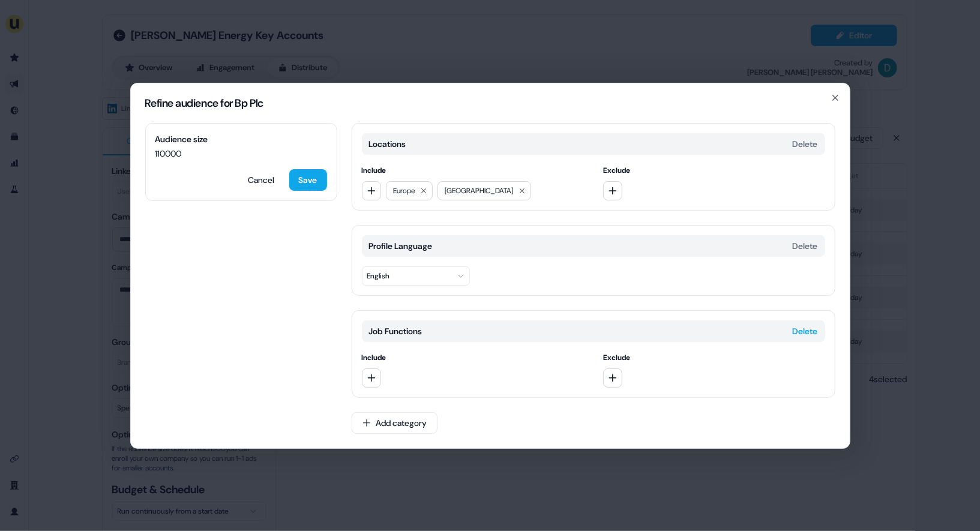 This screenshot has height=531, width=980. Describe the element at coordinates (401, 246) in the screenshot. I see `span: Profile Language` at that location.